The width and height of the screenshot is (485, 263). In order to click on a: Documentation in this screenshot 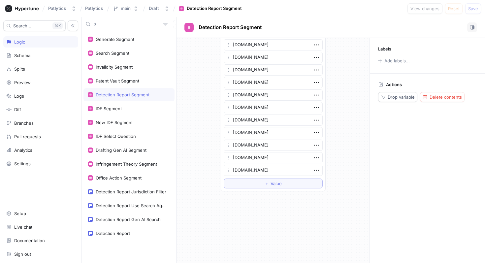, I will do `click(41, 240)`.